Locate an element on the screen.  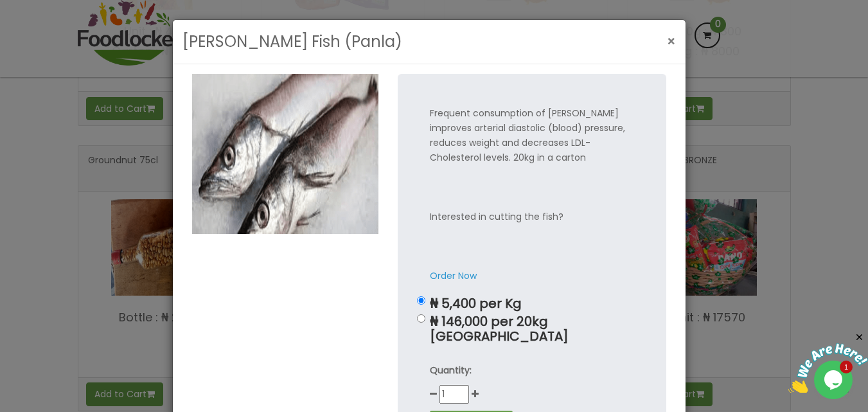
img: Hake Fish (Panla) is located at coordinates (285, 154).